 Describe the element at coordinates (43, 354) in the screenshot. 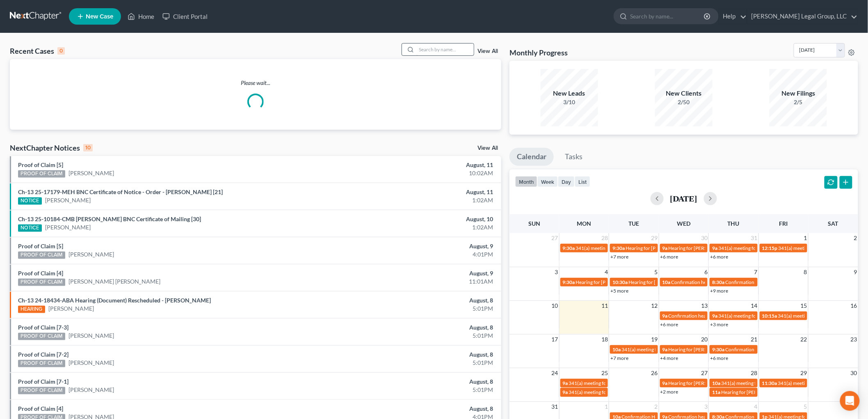

I see `a: Proof of Claim [7-2]` at that location.